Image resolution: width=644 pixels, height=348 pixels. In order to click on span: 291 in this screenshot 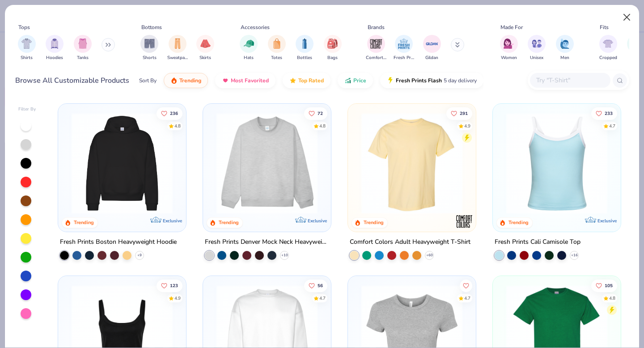, I will do `click(464, 113)`.